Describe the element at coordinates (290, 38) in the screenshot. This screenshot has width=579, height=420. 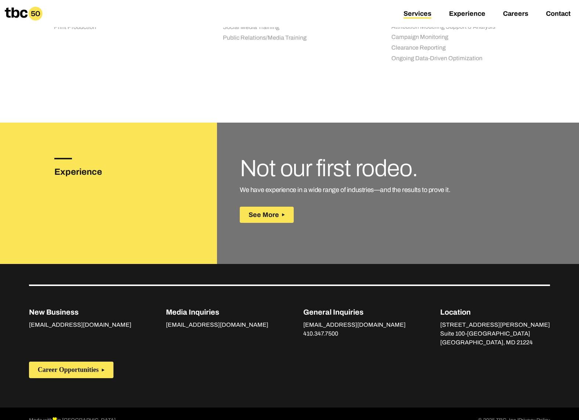
I see `li: Public Relations/Media Training` at that location.